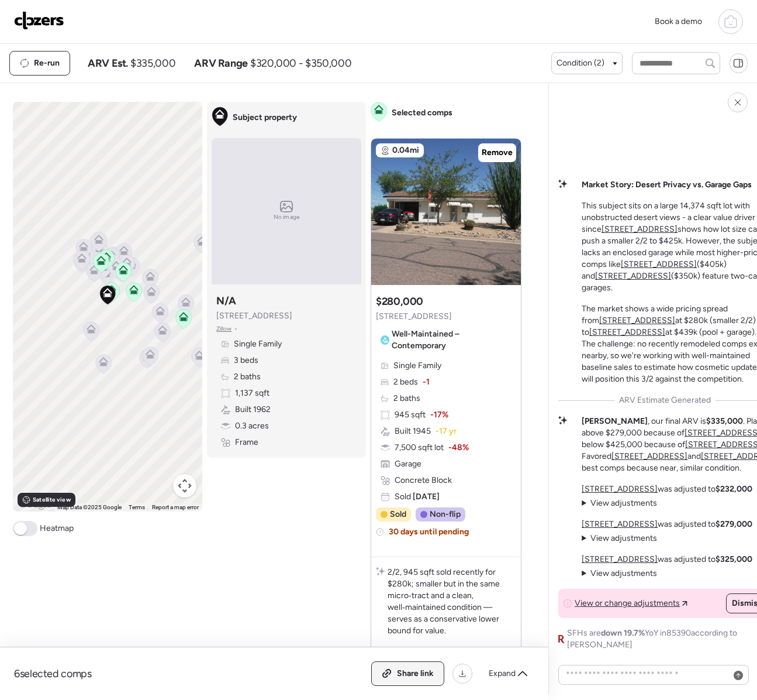 This screenshot has width=757, height=700. I want to click on span: Well-Maintained – Contemporary, so click(451, 340).